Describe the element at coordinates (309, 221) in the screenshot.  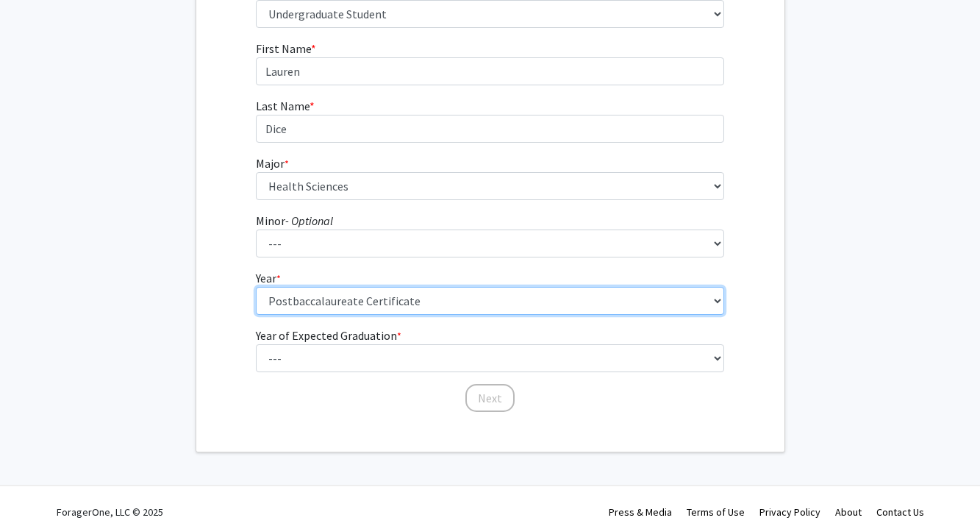
I see `i: - Optional` at that location.